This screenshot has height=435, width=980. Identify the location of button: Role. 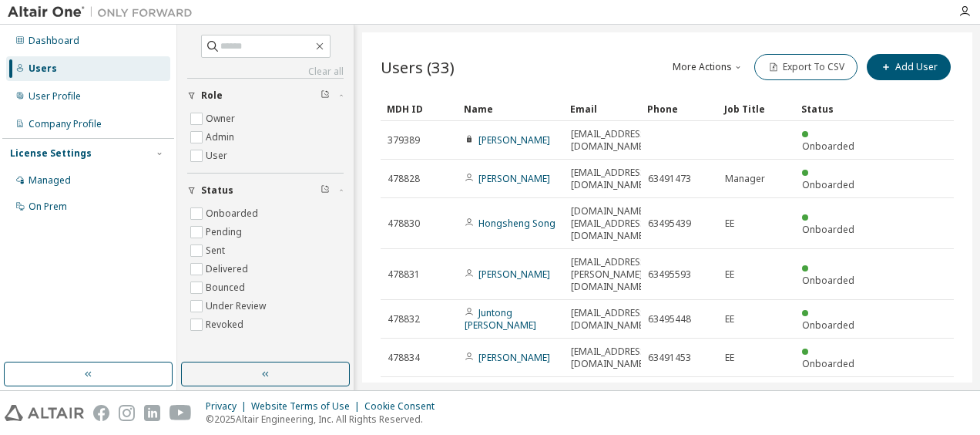
(265, 95).